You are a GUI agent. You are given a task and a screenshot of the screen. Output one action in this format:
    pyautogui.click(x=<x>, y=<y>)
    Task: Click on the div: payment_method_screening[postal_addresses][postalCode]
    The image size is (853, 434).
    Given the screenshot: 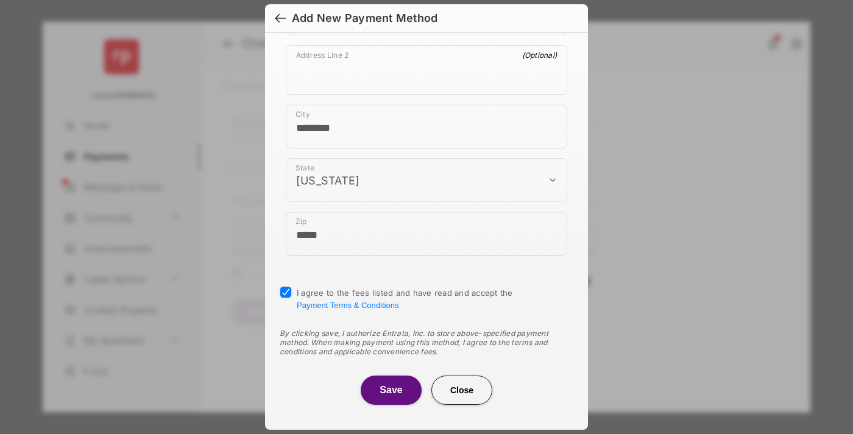 What is the action you would take?
    pyautogui.click(x=426, y=234)
    